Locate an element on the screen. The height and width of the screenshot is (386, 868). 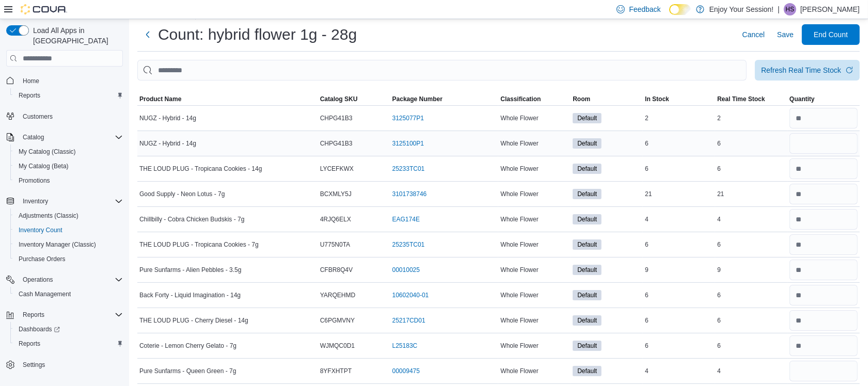
h1: Count: hybrid flower 1g - 28g is located at coordinates (257, 35).